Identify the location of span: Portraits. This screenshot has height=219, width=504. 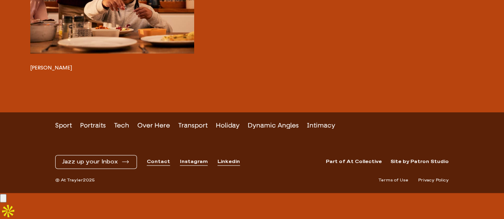
(93, 125).